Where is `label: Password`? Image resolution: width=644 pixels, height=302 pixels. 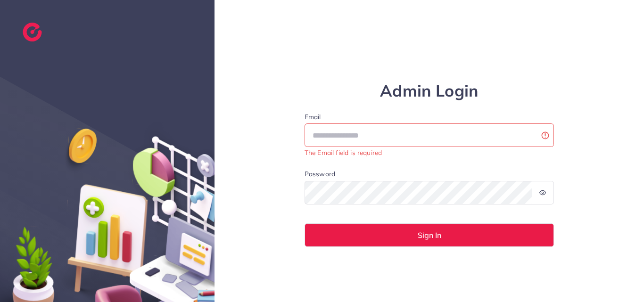
label: Password is located at coordinates (319, 174).